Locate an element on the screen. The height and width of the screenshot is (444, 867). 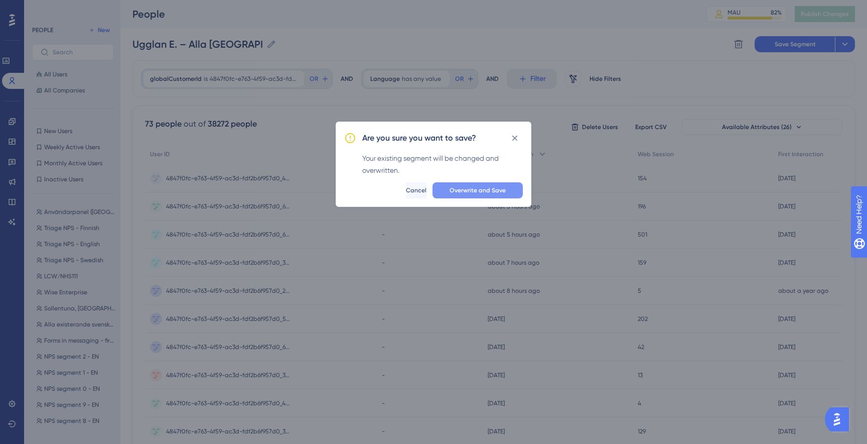
div: Your existing segment will be changed and overwritten. is located at coordinates (443, 164).